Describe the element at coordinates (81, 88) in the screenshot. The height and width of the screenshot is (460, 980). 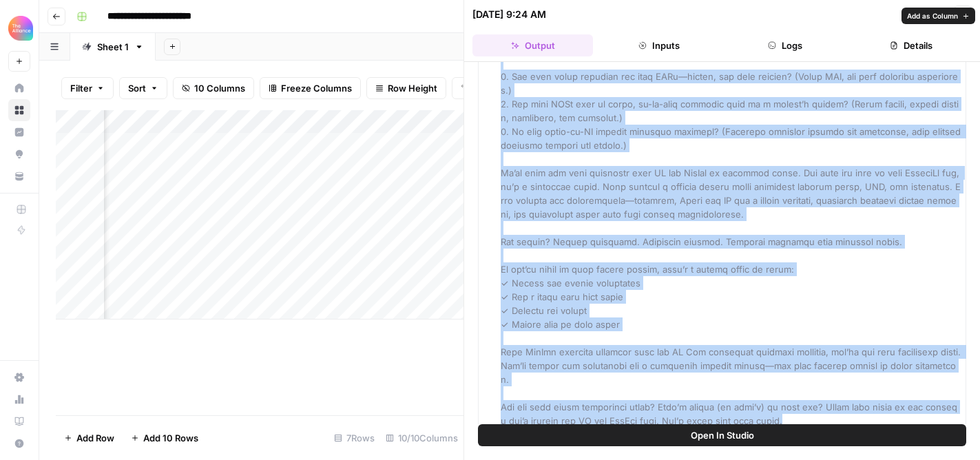
I see `span: Filter` at that location.